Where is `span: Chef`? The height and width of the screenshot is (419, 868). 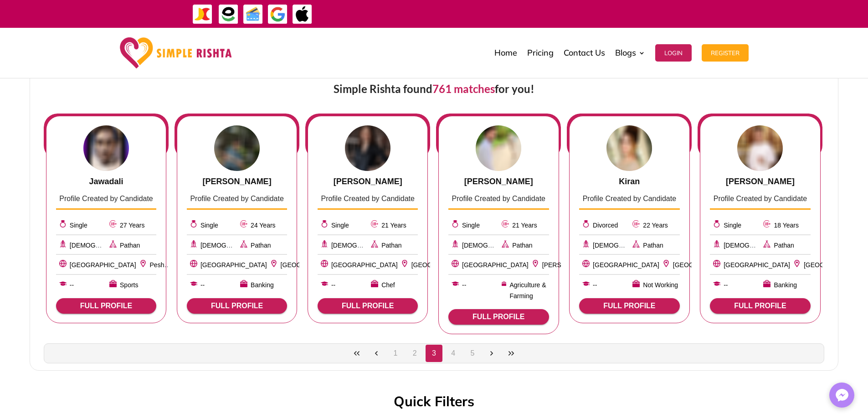
span: Chef is located at coordinates (388, 285).